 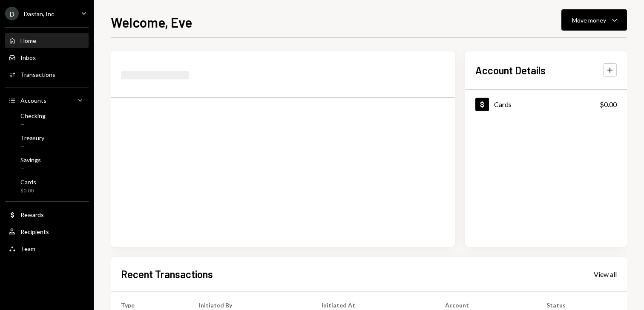 I want to click on div: Team, so click(x=28, y=249).